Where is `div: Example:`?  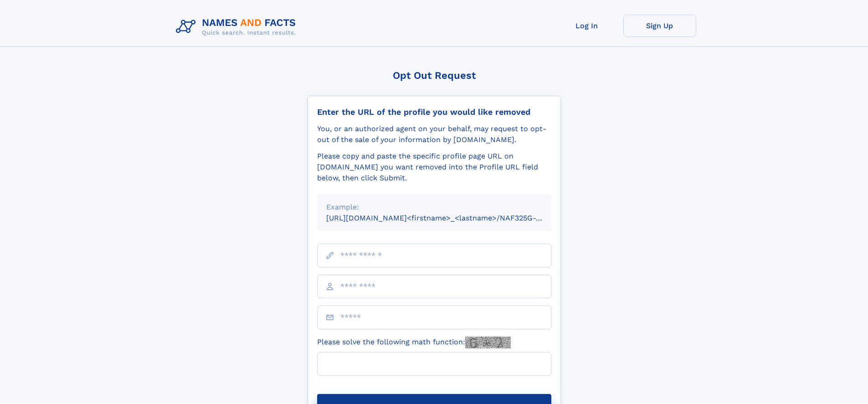 div: Example: is located at coordinates (434, 207).